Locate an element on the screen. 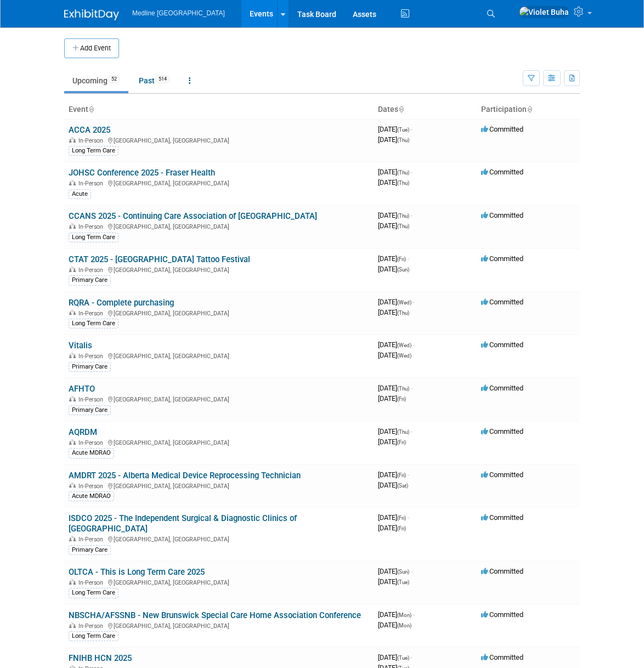  span: 514 is located at coordinates (163, 79).